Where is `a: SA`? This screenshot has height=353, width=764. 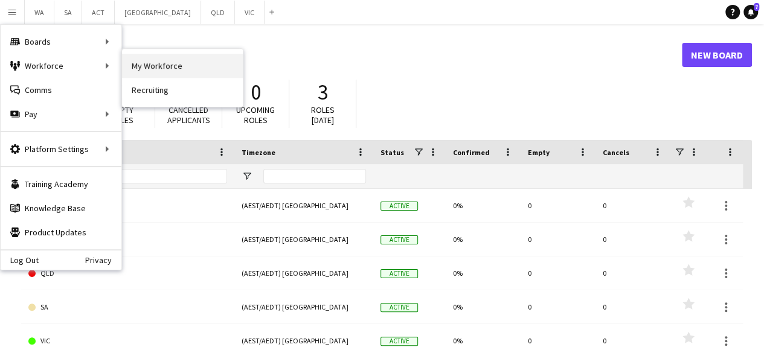 a: SA is located at coordinates (127, 307).